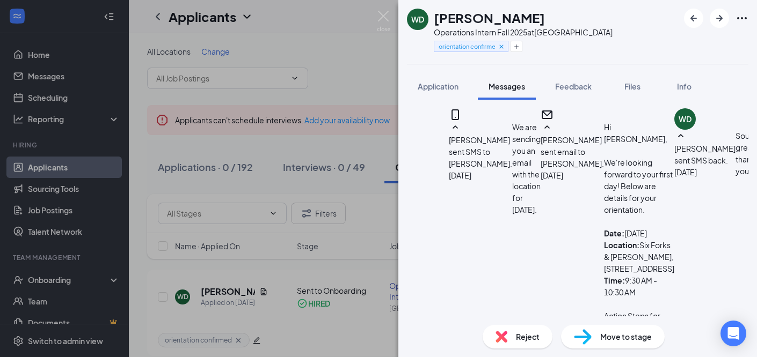  What do you see at coordinates (466, 46) in the screenshot?
I see `span: orientation confirmed` at bounding box center [466, 46].